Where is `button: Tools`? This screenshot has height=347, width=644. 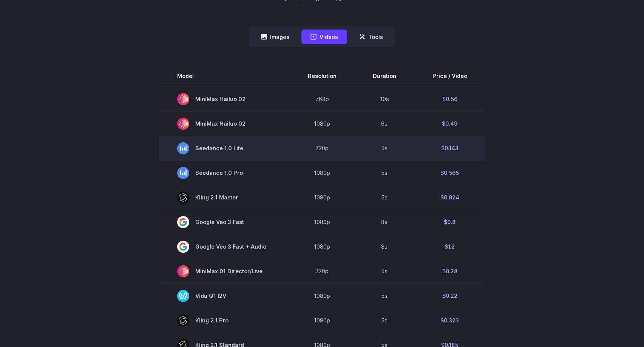 button: Tools is located at coordinates (371, 37).